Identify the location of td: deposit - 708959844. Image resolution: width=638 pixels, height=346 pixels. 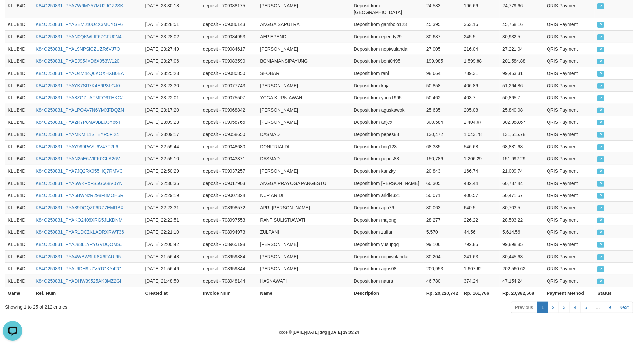
(229, 268).